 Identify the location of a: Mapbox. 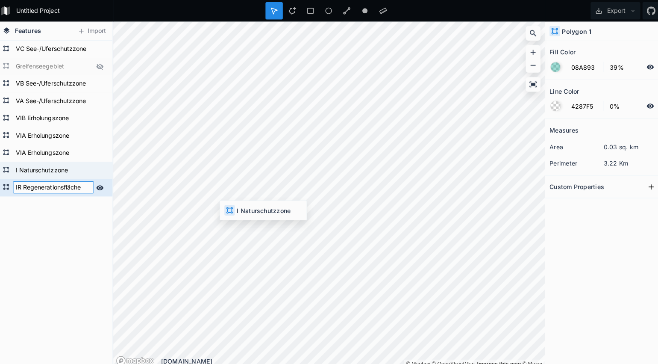
(417, 359).